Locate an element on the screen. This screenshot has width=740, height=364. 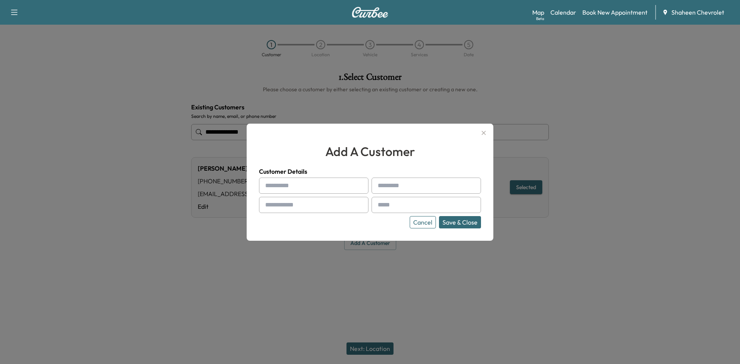
img: Curbee Logo is located at coordinates (370, 12).